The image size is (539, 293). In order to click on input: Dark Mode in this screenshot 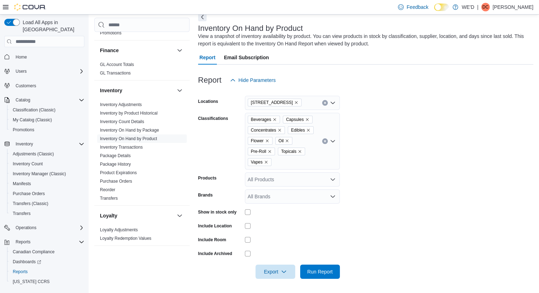, I will do `click(442, 7)`.